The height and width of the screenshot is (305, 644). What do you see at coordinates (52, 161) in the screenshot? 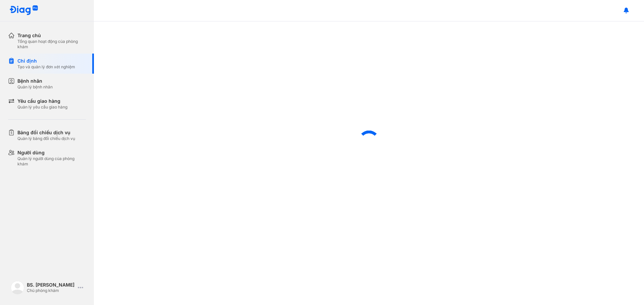
I see `div: Quản lý người dùng của phòng khám` at bounding box center [52, 161].